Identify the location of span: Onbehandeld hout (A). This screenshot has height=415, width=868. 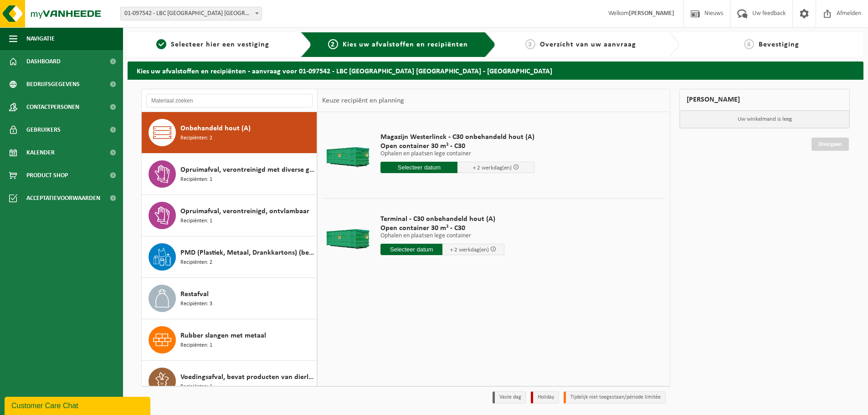
(216, 128).